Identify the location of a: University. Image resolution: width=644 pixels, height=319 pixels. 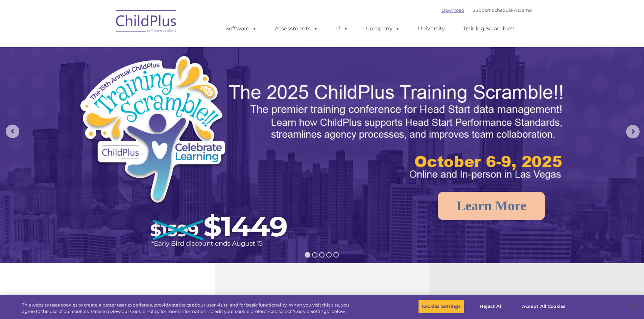
(431, 29).